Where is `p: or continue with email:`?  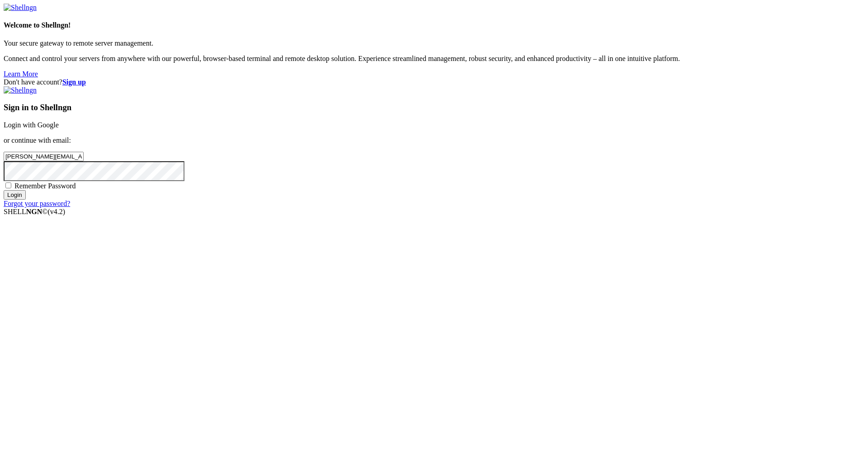 p: or continue with email: is located at coordinates (434, 140).